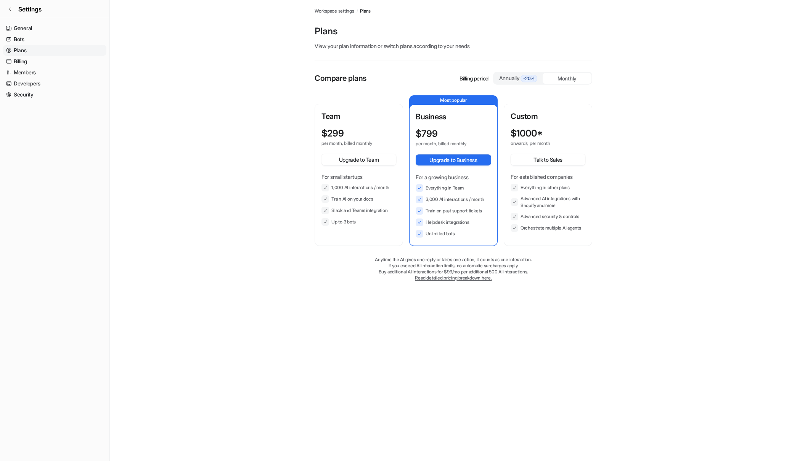 The width and height of the screenshot is (797, 461). What do you see at coordinates (527, 134) in the screenshot?
I see `p: $ 1000*` at bounding box center [527, 134].